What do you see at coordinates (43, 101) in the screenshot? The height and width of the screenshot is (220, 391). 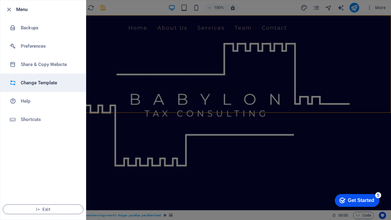 I see `a: Help` at bounding box center [43, 101].